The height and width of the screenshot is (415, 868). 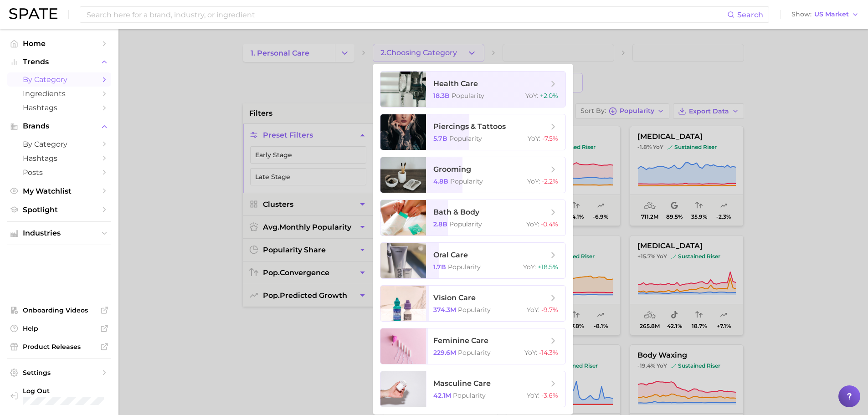 I want to click on span: 5.7b, so click(x=440, y=138).